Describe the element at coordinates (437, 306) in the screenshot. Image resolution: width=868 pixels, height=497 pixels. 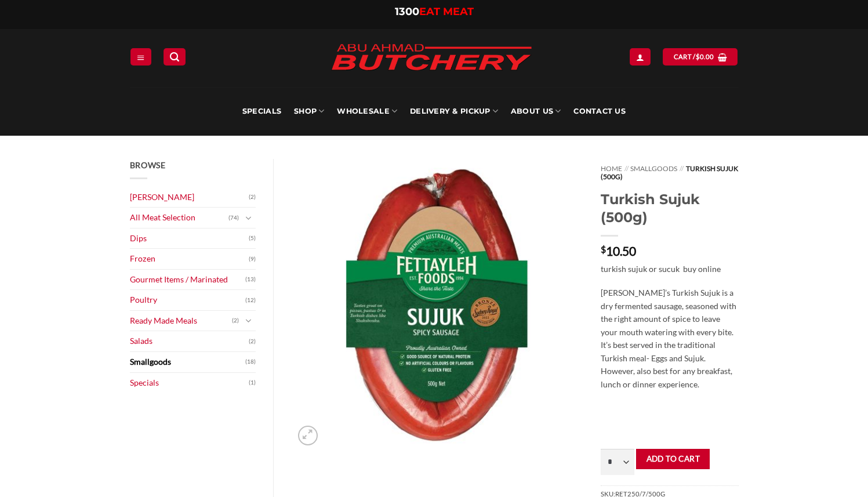
I see `img: Turkish Sujuk (500g)` at that location.